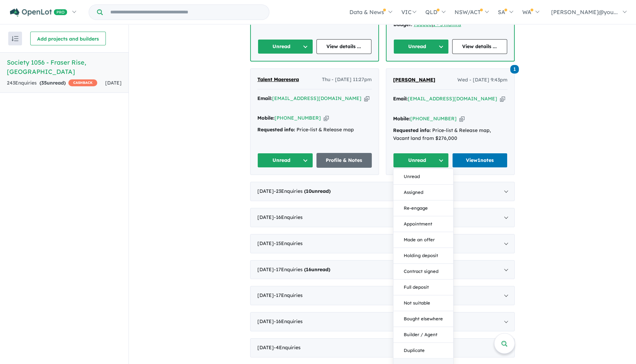  Describe the element at coordinates (423, 208) in the screenshot. I see `button: Re-engage` at that location.